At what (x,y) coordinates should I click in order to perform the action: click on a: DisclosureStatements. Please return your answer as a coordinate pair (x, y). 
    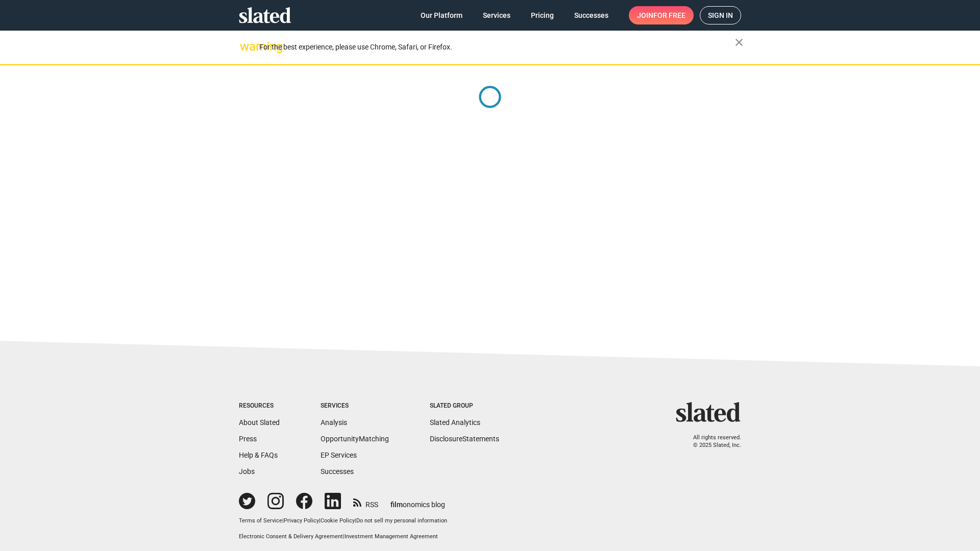
    Looking at the image, I should click on (465, 439).